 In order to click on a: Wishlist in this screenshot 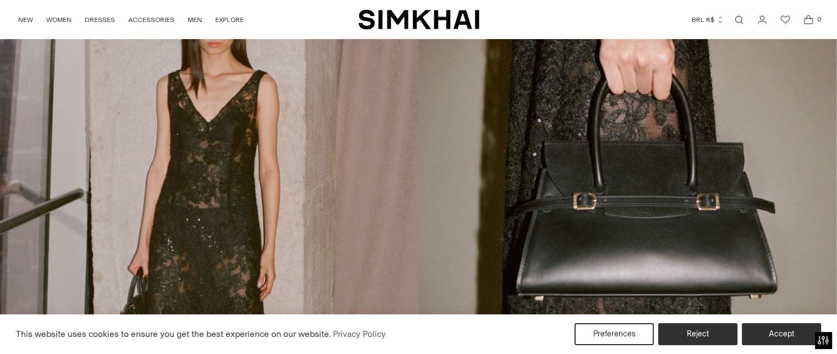, I will do `click(785, 20)`.